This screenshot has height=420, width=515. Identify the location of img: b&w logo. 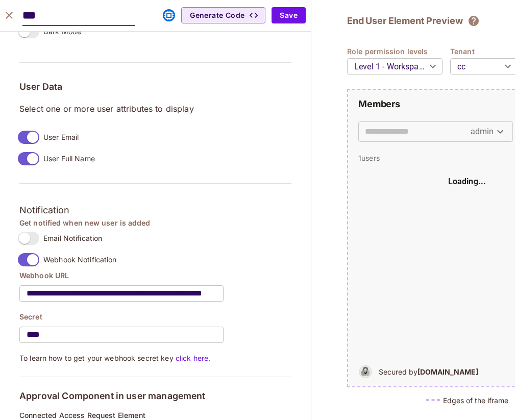
(366, 371).